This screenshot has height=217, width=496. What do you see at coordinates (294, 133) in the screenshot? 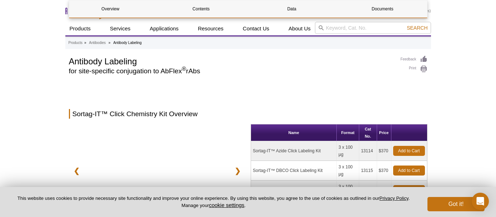
I see `th: Name` at bounding box center [294, 133].